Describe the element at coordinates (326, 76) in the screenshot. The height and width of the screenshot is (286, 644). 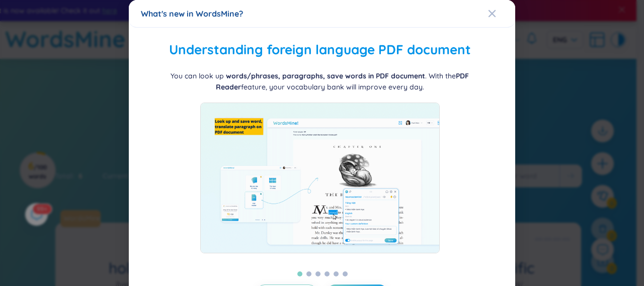
I see `b: words/phrases, paragraphs, save words in PDF document` at that location.